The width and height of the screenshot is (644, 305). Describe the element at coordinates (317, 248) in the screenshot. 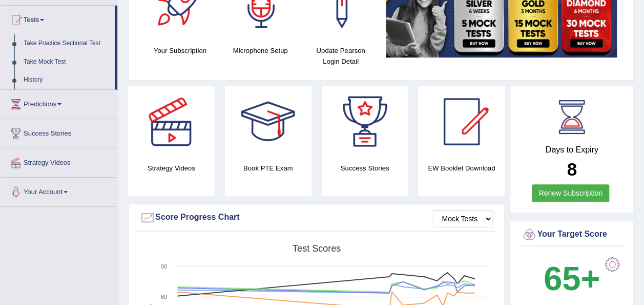

I see `tspan: Test scores` at that location.